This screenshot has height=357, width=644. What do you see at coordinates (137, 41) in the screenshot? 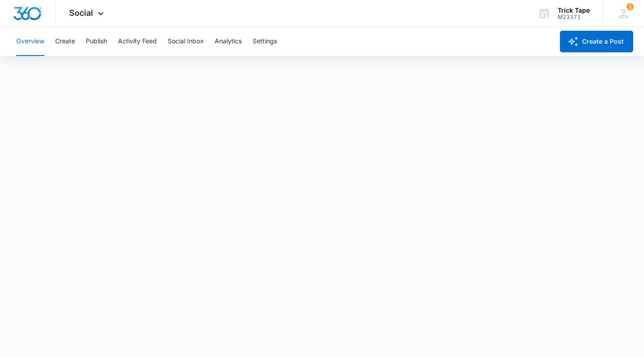
I see `button: Activity Feed` at bounding box center [137, 41].